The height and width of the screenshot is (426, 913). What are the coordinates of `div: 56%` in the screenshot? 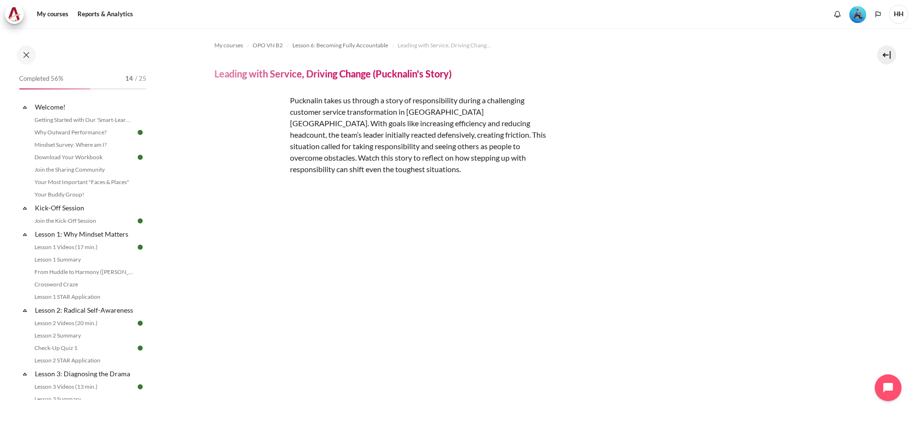 It's located at (55, 89).